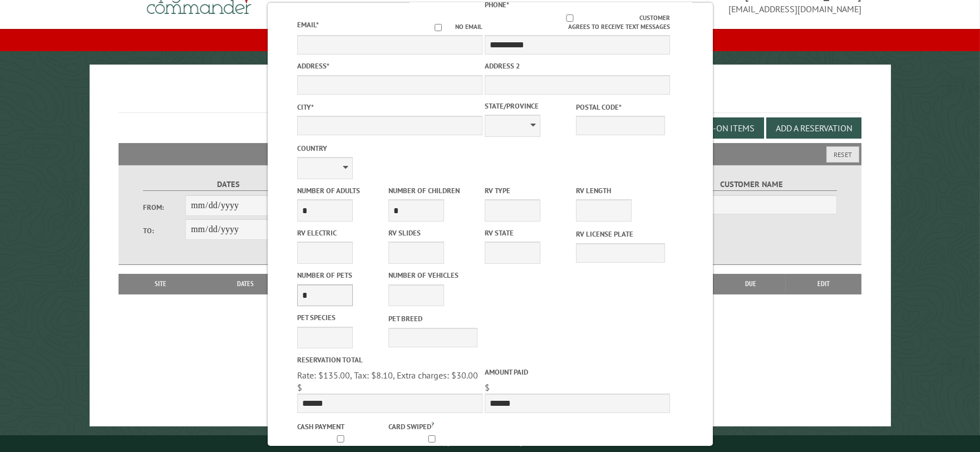  What do you see at coordinates (164, 230) in the screenshot?
I see `label: To:` at bounding box center [164, 230].